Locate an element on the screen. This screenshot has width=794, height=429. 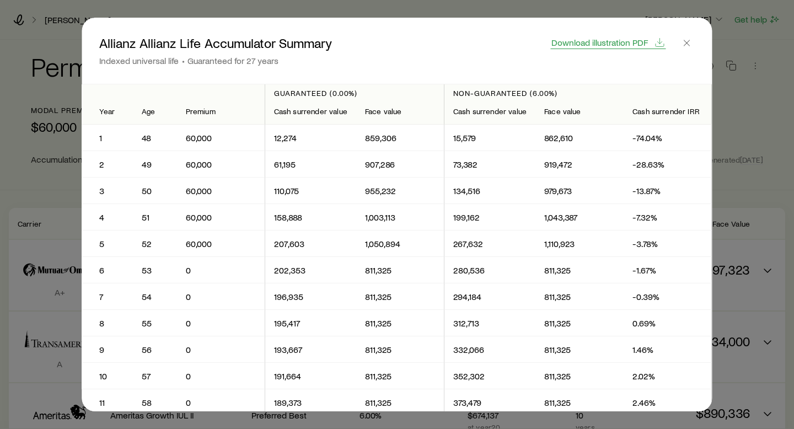
div: Premium is located at coordinates (221, 111).